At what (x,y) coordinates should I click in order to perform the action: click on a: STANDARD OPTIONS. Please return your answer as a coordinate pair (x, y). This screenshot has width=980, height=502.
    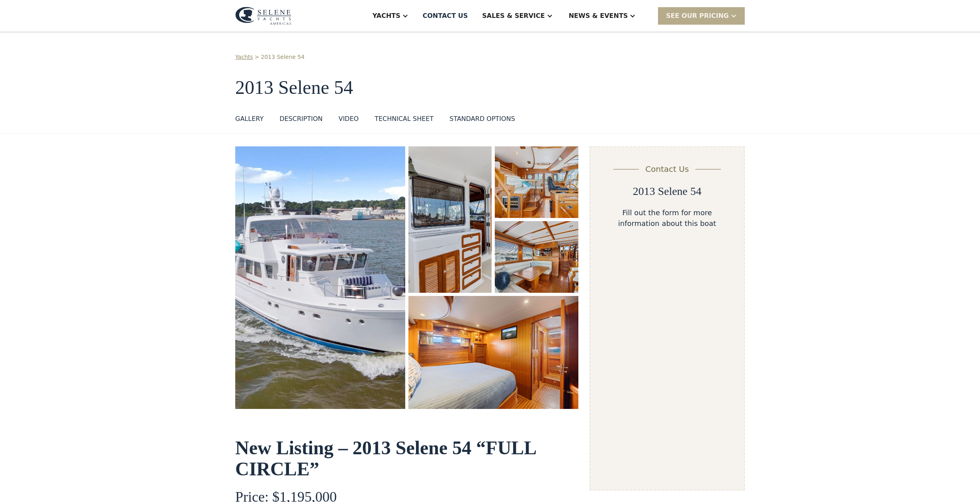
    Looking at the image, I should click on (482, 121).